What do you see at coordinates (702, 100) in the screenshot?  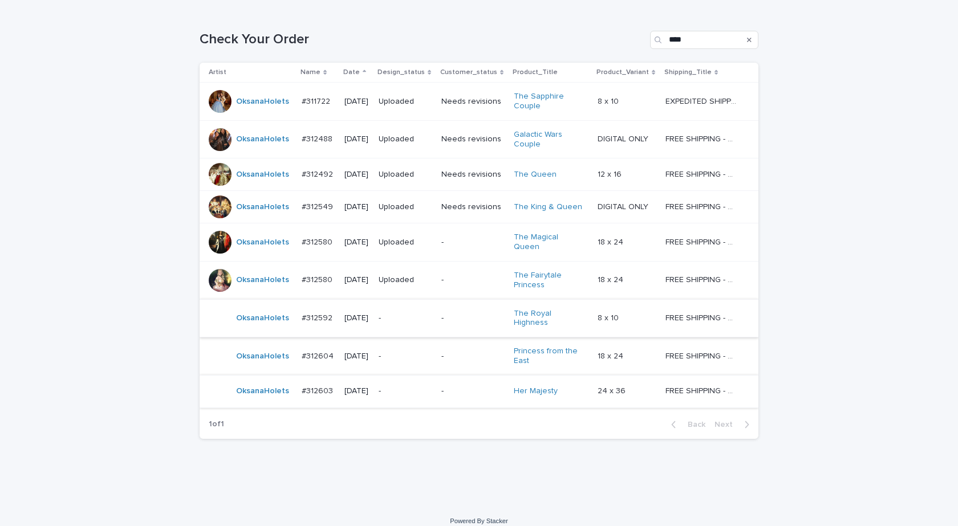 I see `p: EXPEDITED SHIPPING - preview in 1 business day; delivery up to 5 business days after your approval.` at bounding box center [702, 100].